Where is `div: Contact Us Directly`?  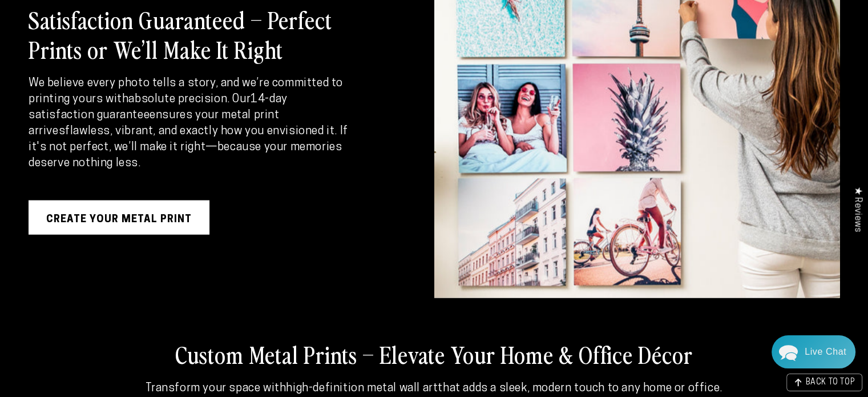
div: Contact Us Directly is located at coordinates (825, 351).